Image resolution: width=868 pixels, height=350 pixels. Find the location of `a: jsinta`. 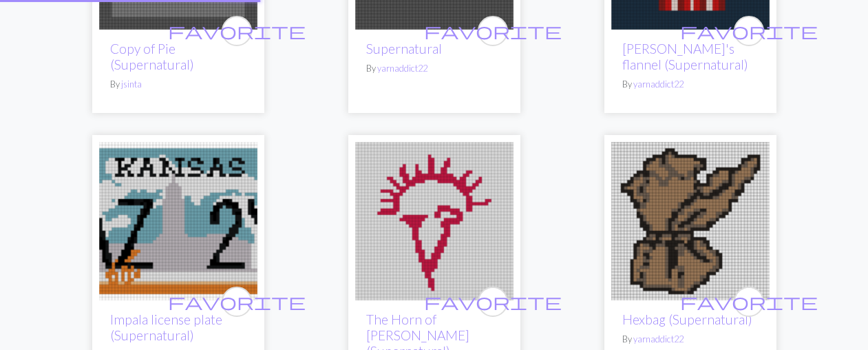

a: jsinta is located at coordinates (131, 84).